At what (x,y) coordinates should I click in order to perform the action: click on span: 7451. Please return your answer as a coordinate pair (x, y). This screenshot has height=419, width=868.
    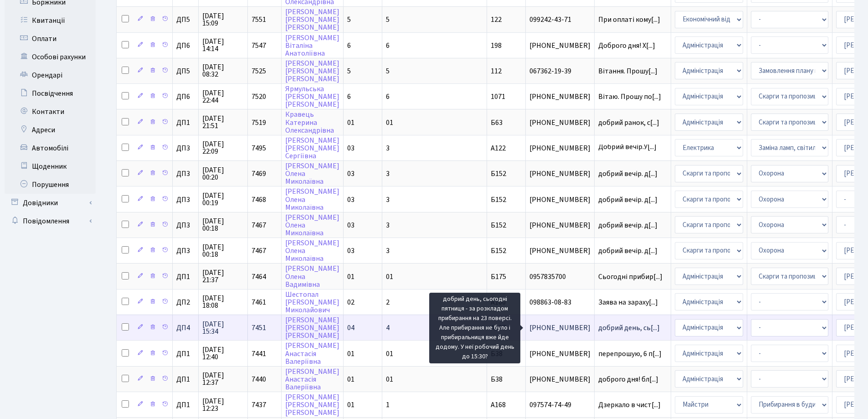
    Looking at the image, I should click on (259, 328).